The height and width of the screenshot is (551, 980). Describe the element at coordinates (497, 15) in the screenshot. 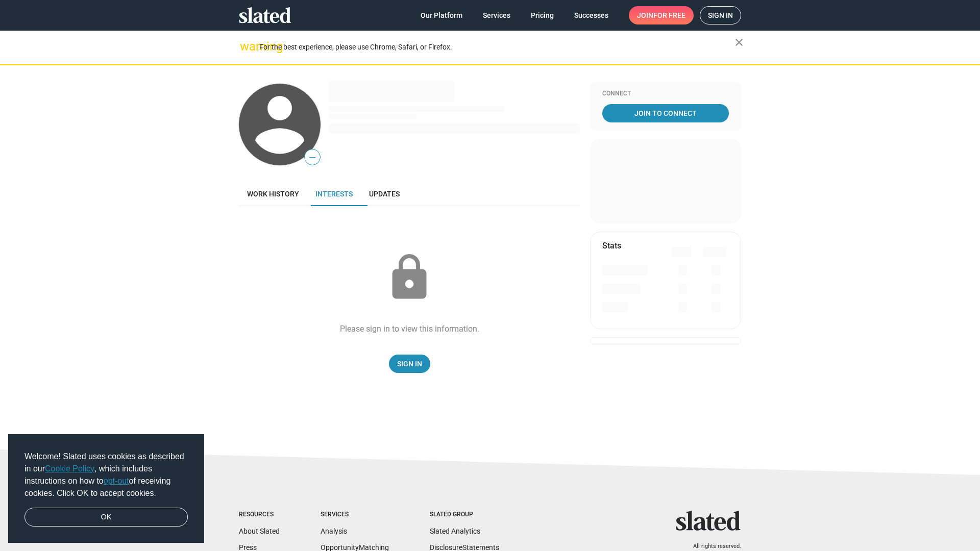

I see `span: Services` at that location.